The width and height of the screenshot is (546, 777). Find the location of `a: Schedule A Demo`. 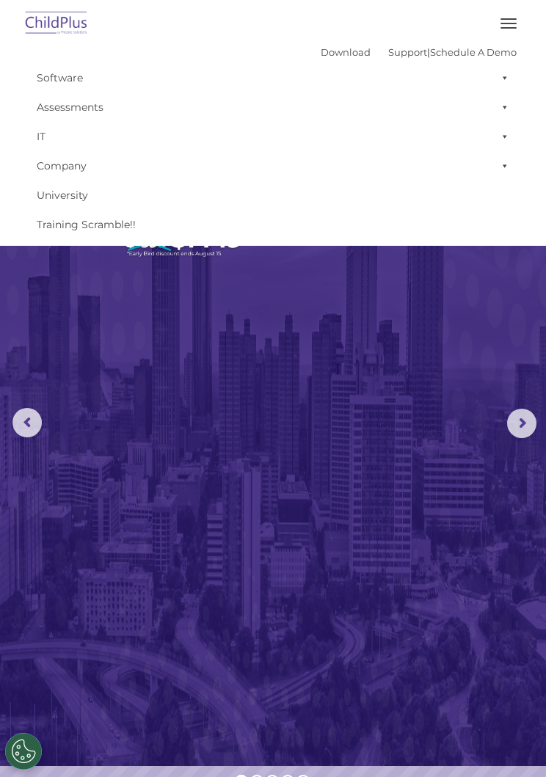

a: Schedule A Demo is located at coordinates (473, 52).